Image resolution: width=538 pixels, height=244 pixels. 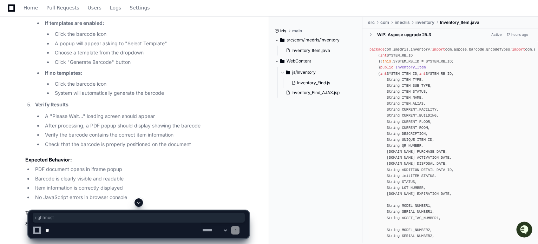 What do you see at coordinates (404, 35) in the screenshot?
I see `div: WIP: Aspose upgrade 25.3` at bounding box center [404, 35].